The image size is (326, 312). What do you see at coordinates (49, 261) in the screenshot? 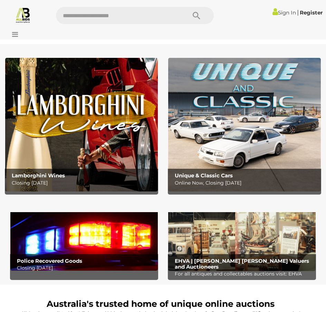
I see `b: Police Recovered Goods` at bounding box center [49, 261].